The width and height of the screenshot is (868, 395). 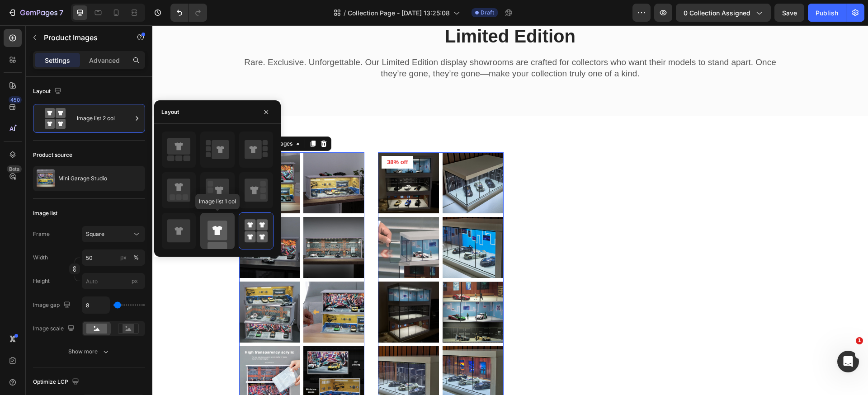 I want to click on div: Product source, so click(x=52, y=155).